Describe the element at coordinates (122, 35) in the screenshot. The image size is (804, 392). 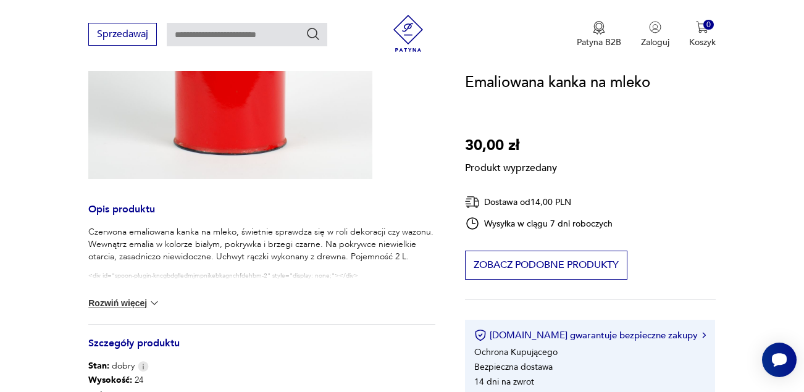
I see `a: Sprzedawaj` at that location.